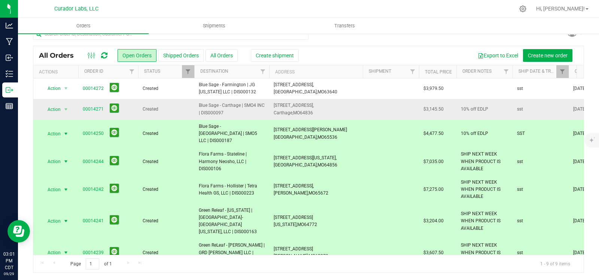 This screenshot has height=280, width=599. I want to click on span: 10% off EDLP, so click(474, 109).